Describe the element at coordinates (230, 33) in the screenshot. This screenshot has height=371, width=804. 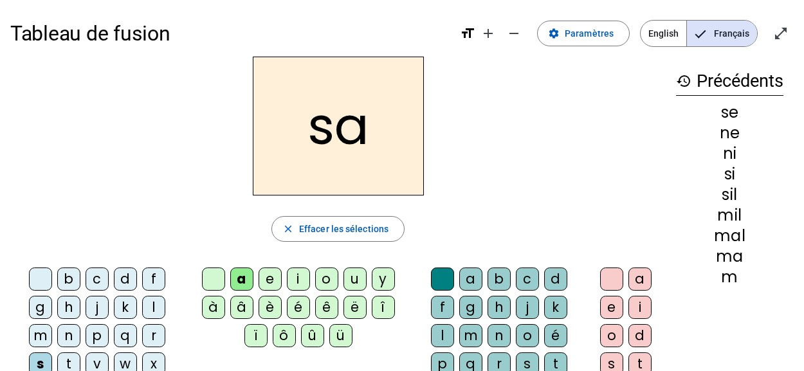
I see `h1: Tableau de fusion` at that location.